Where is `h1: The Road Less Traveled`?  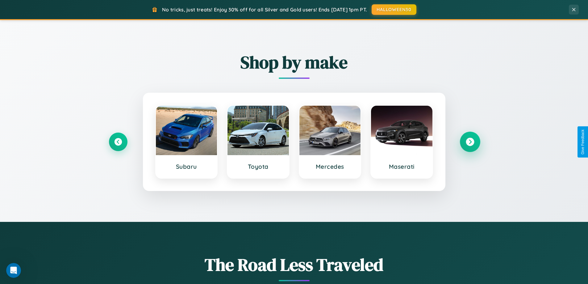 h1: The Road Less Traveled is located at coordinates (294, 264).